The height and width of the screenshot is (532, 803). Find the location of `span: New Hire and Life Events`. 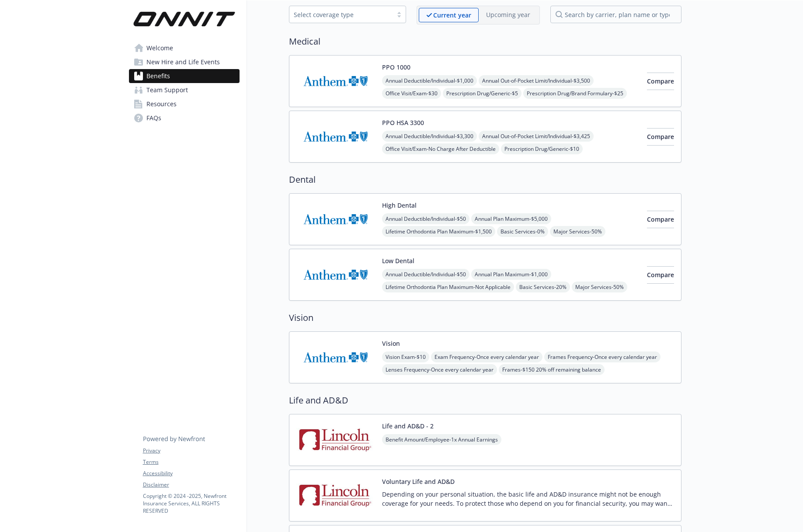

span: New Hire and Life Events is located at coordinates (183, 62).